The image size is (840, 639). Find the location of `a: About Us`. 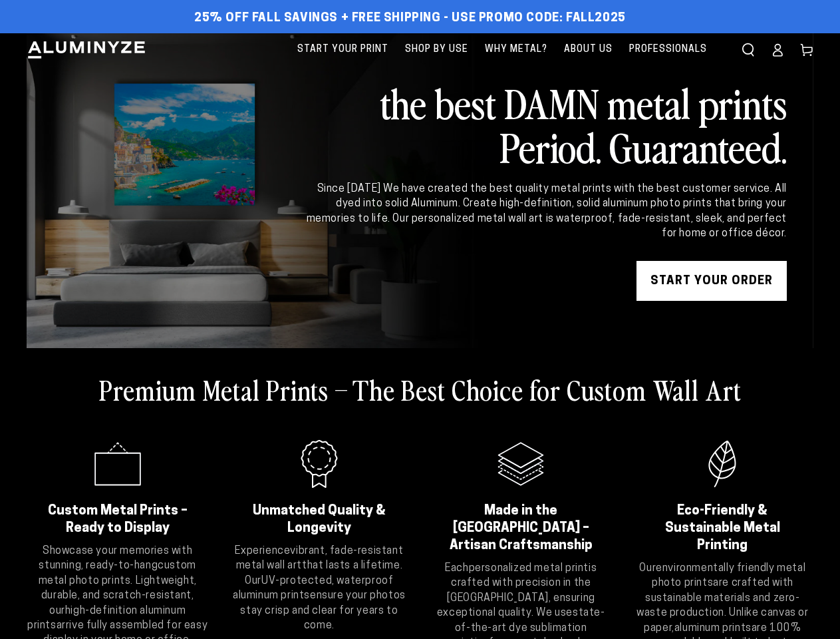

a: About Us is located at coordinates (588, 49).